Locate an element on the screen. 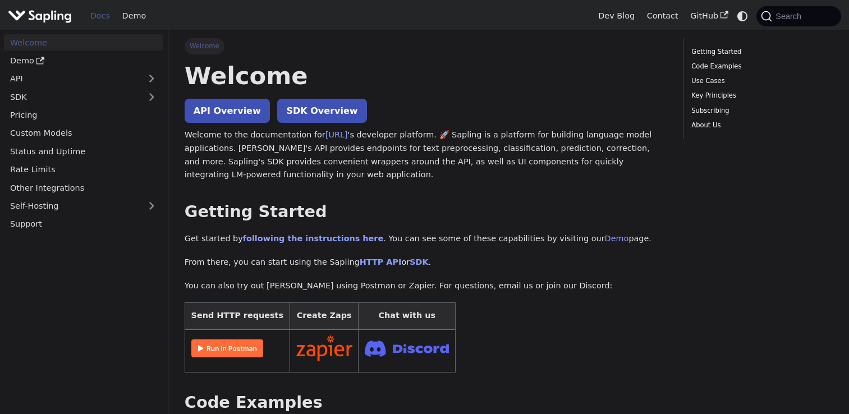 The width and height of the screenshot is (849, 414). a: Docs is located at coordinates (100, 16).